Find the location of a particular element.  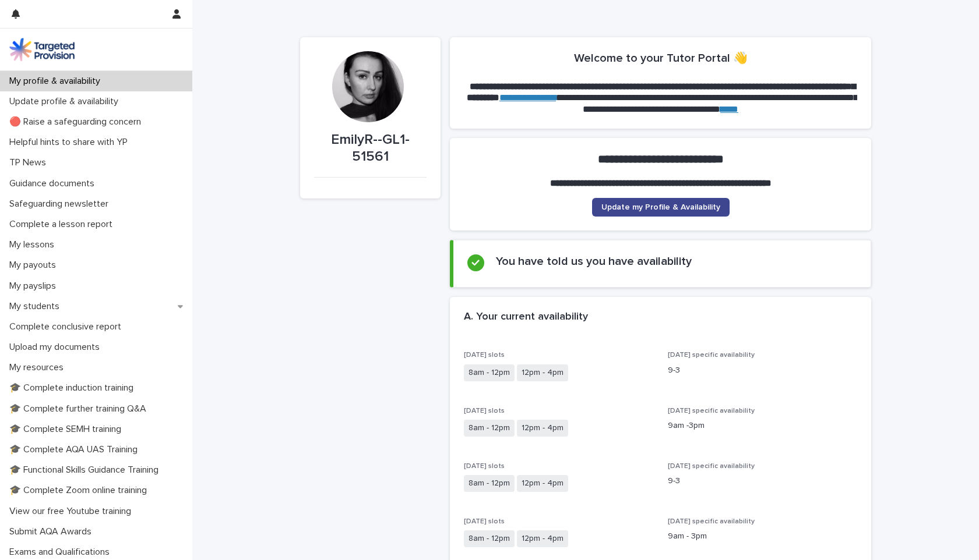

p: Submit AQA Awards is located at coordinates (52, 532).